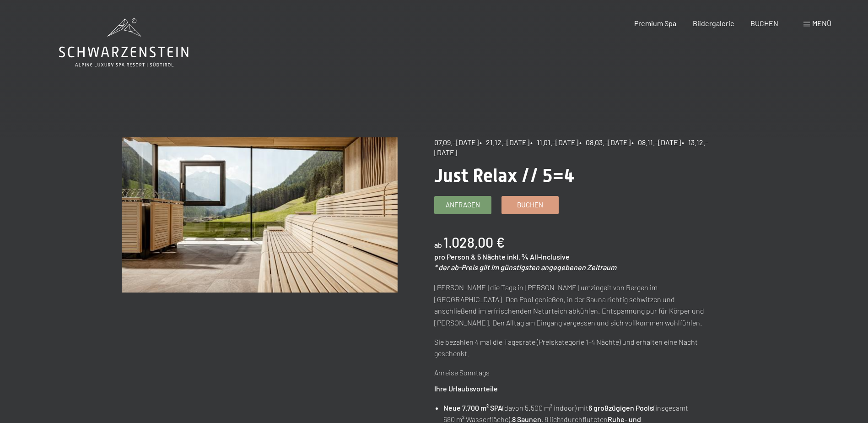 The width and height of the screenshot is (868, 423). I want to click on strong: Neue 7.700 m² SPA, so click(473, 407).